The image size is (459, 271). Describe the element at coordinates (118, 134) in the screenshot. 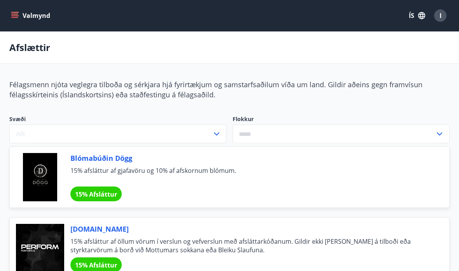

I see `button: Allt` at that location.